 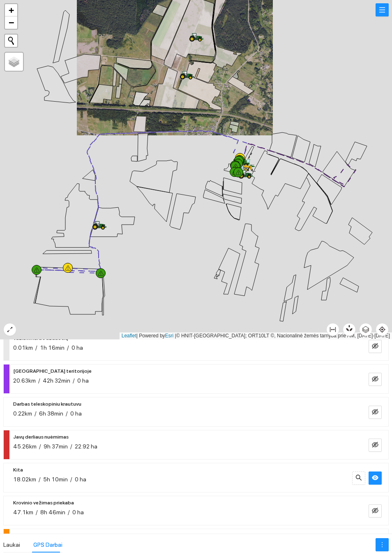 I want to click on button: expand-alt, so click(x=10, y=329).